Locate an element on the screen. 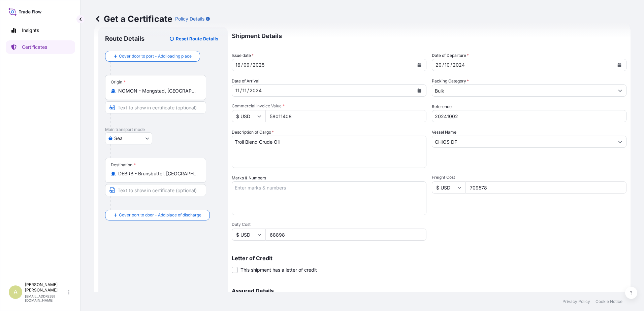 The width and height of the screenshot is (644, 311). p: Reset Route Details is located at coordinates (197, 38).